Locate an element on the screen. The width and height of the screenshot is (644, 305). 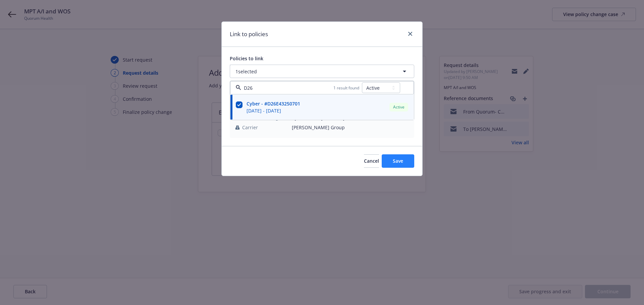
span: Cancel is located at coordinates (371, 161).